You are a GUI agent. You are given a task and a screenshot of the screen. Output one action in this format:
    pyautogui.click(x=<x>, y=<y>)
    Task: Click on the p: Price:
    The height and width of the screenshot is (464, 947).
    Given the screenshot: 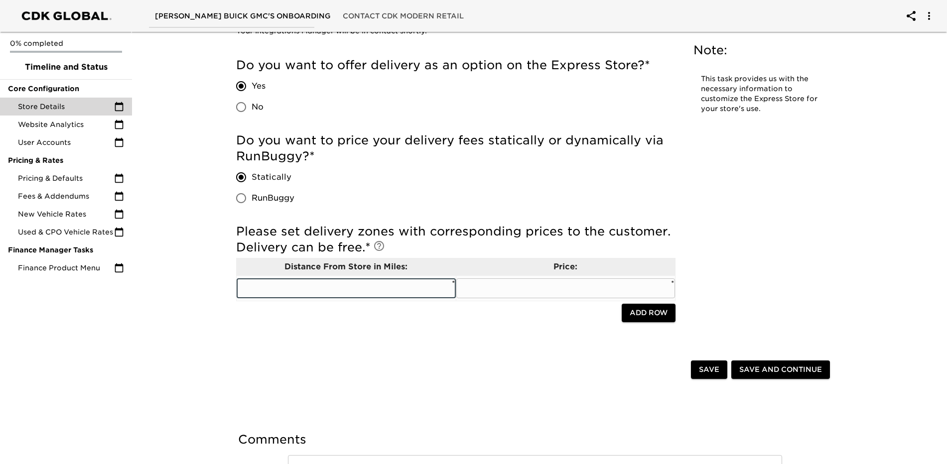 What is the action you would take?
    pyautogui.click(x=566, y=267)
    